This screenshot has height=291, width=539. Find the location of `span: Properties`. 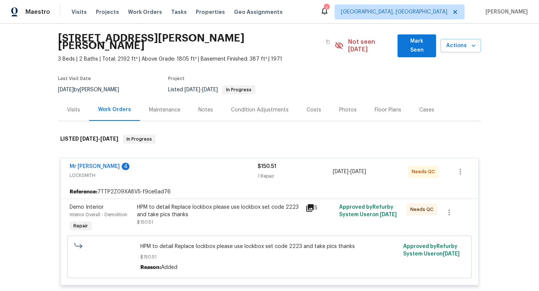

span: Properties is located at coordinates (210, 12).